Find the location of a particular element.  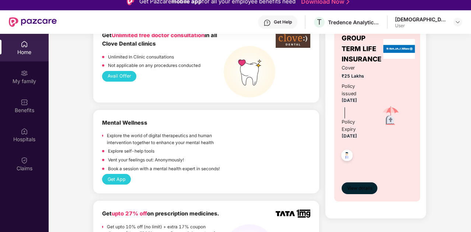

div: User is located at coordinates (421, 26).